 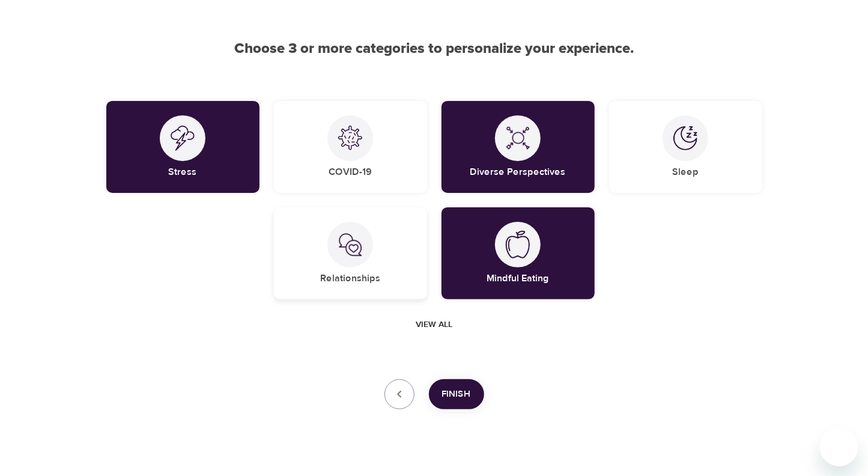 What do you see at coordinates (183, 172) in the screenshot?
I see `h5: Stress` at bounding box center [183, 172].